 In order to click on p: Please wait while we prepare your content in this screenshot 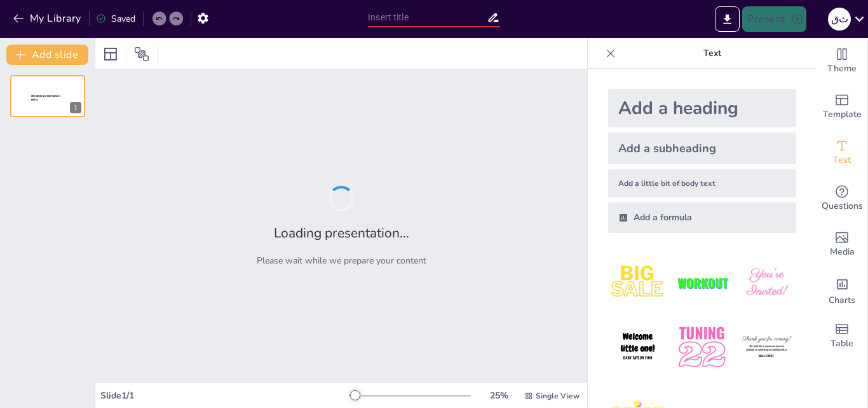, I will do `click(342, 260)`.